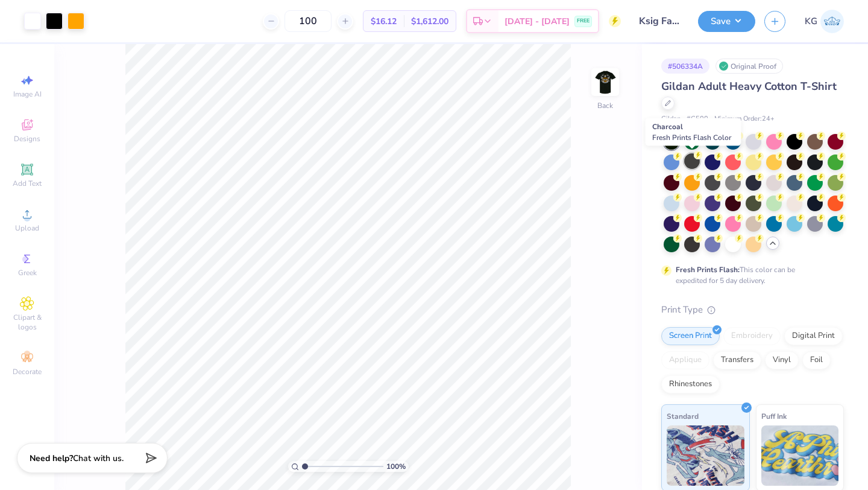 This screenshot has width=868, height=490. Describe the element at coordinates (752, 336) in the screenshot. I see `div: Embroidery` at that location.